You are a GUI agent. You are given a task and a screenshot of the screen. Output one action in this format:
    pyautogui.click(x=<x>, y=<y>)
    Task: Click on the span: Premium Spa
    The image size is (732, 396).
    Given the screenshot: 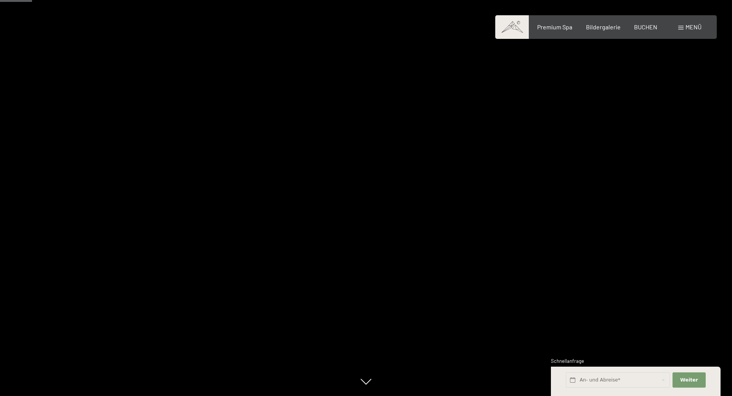 What is the action you would take?
    pyautogui.click(x=555, y=27)
    